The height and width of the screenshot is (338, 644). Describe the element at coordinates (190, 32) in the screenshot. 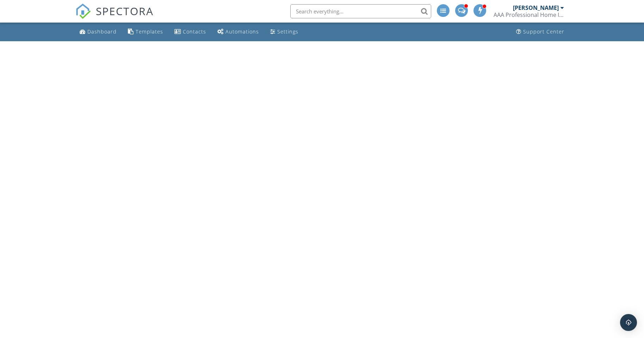

I see `a: Contacts` at that location.